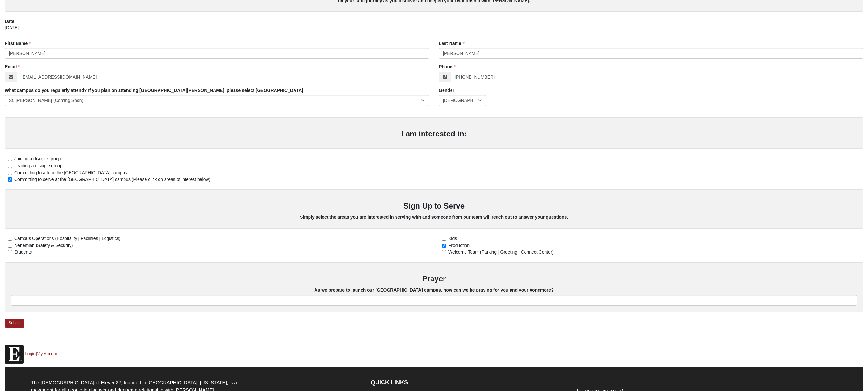 The image size is (868, 391). I want to click on label: Phone, so click(447, 67).